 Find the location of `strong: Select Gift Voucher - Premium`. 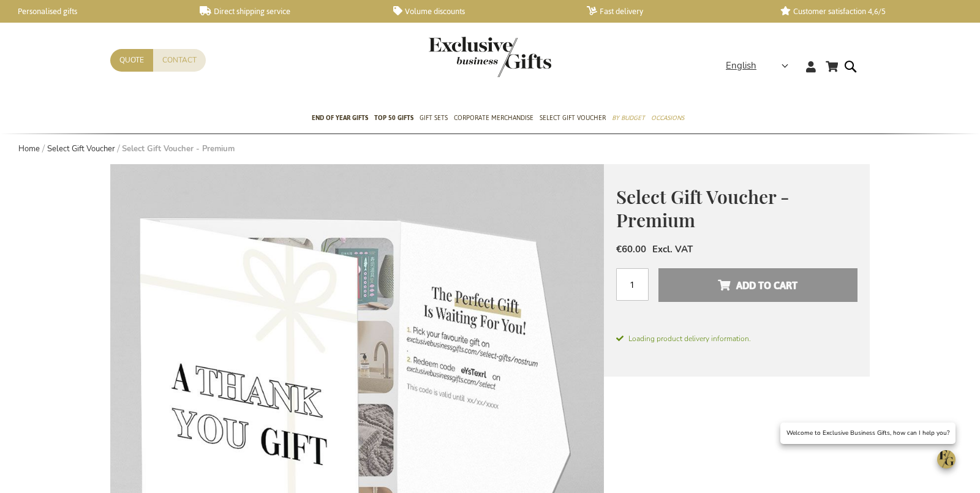

strong: Select Gift Voucher - Premium is located at coordinates (179, 149).